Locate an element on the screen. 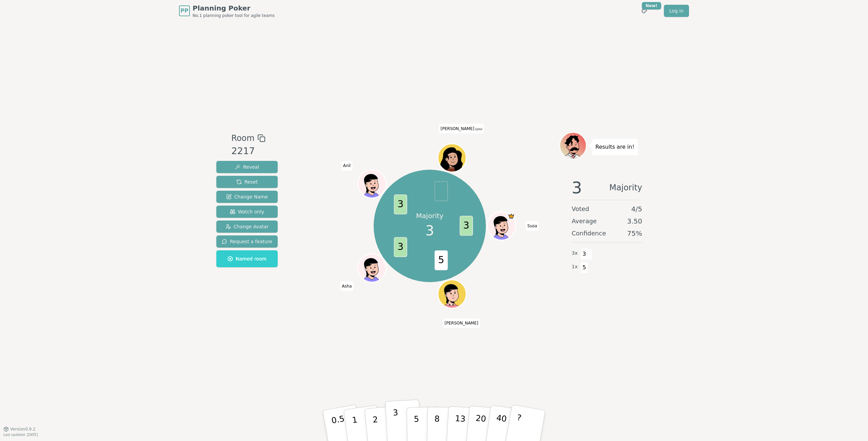 The image size is (868, 441). span: 75 % is located at coordinates (635, 234).